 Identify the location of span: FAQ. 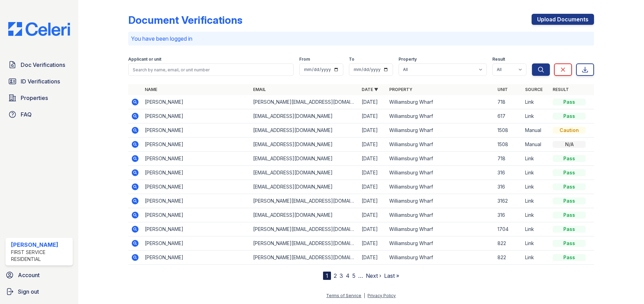
(26, 115).